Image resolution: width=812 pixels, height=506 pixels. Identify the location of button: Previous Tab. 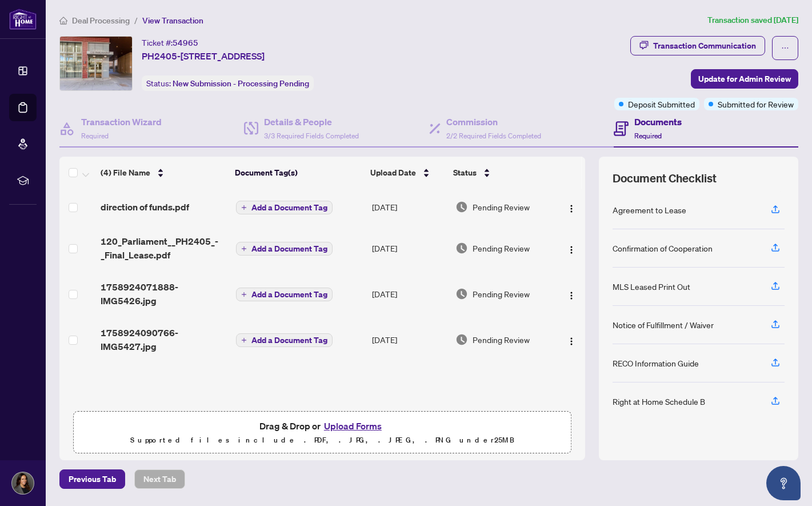
(92, 479).